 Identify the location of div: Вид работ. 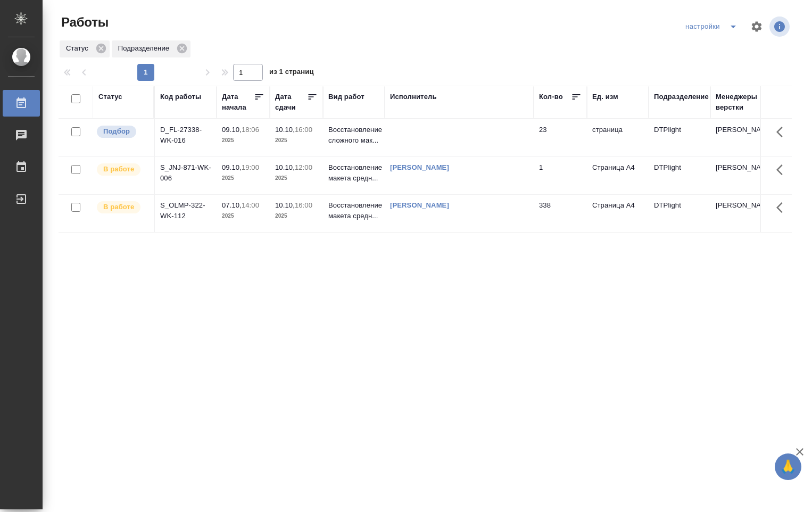
(346, 97).